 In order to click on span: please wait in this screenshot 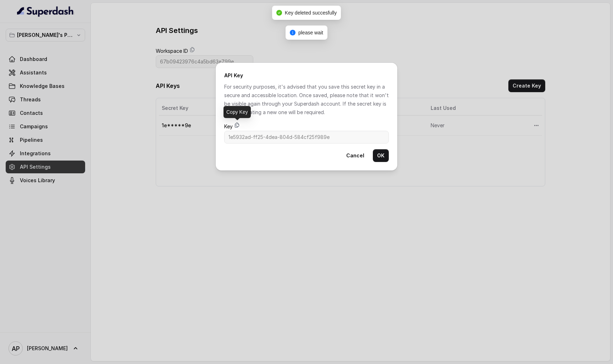, I will do `click(311, 33)`.